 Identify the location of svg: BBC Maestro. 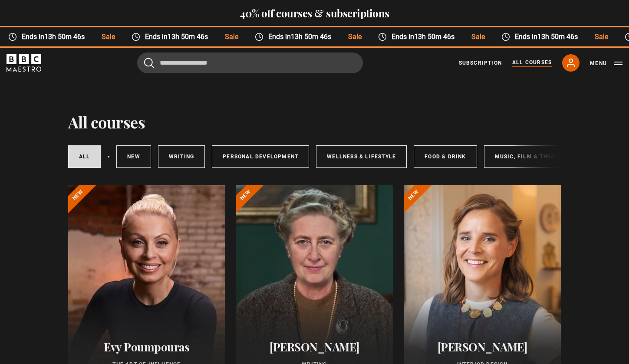
(24, 63).